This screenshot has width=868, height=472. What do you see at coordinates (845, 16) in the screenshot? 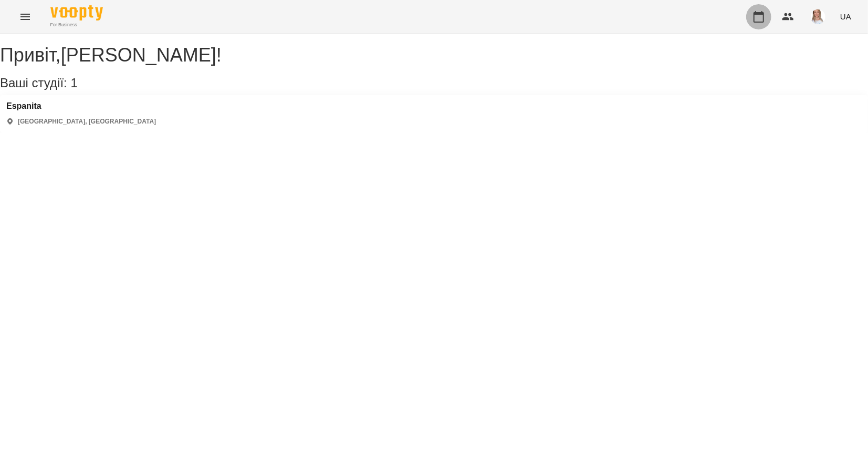
I see `span: UA` at bounding box center [845, 16].